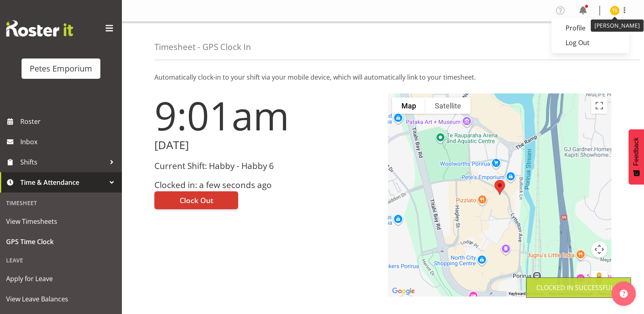 Image resolution: width=644 pixels, height=314 pixels. I want to click on img: Rosterit website logo, so click(40, 28).